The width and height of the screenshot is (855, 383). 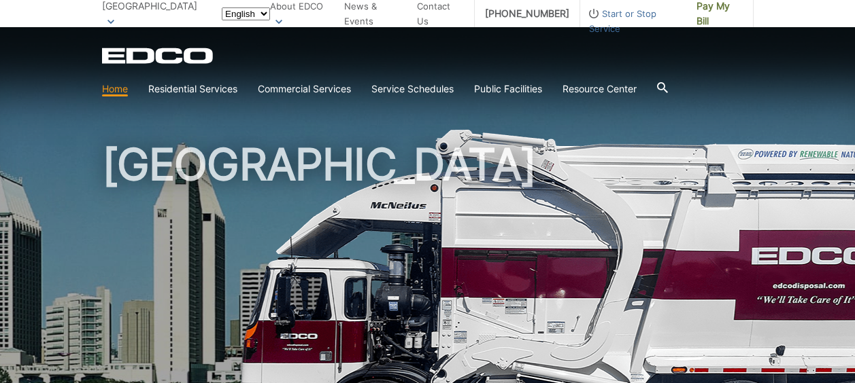 What do you see at coordinates (412, 89) in the screenshot?
I see `a: Service Schedules` at bounding box center [412, 89].